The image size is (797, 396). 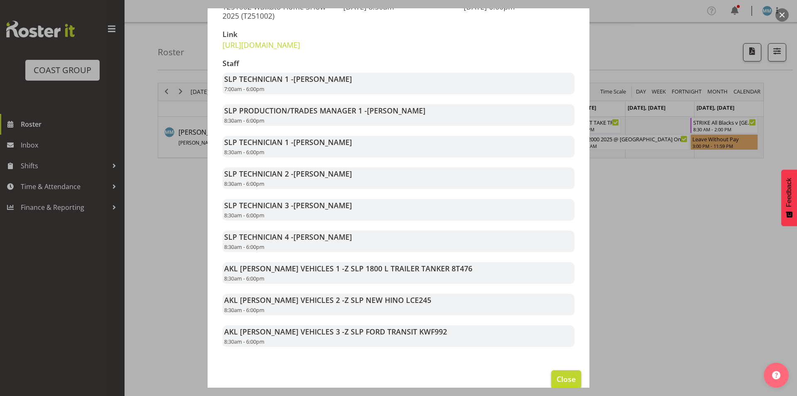 I want to click on span: Close, so click(x=567, y=379).